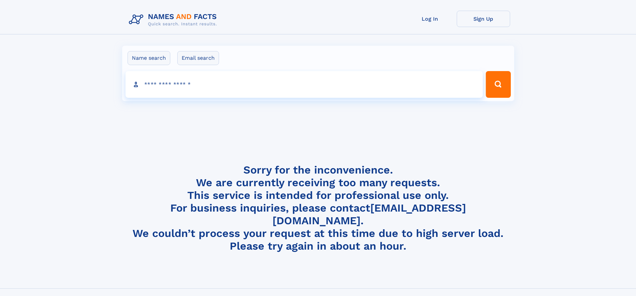 This screenshot has height=296, width=636. Describe the element at coordinates (318, 208) in the screenshot. I see `h4: Sorry for the inconvenience. We are currently receiving too many requests. This service is intend...` at that location.